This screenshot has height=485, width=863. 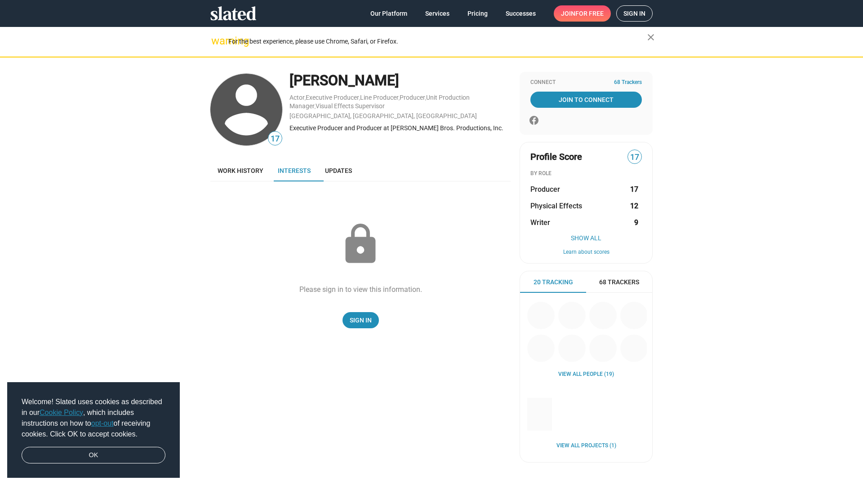 What do you see at coordinates (545, 189) in the screenshot?
I see `span: Producer` at bounding box center [545, 189].